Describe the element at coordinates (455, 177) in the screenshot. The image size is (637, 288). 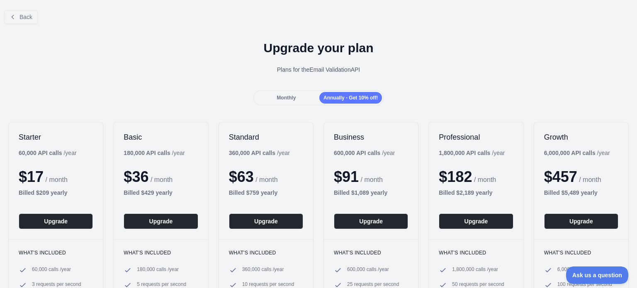
I see `span: $ 182` at that location.